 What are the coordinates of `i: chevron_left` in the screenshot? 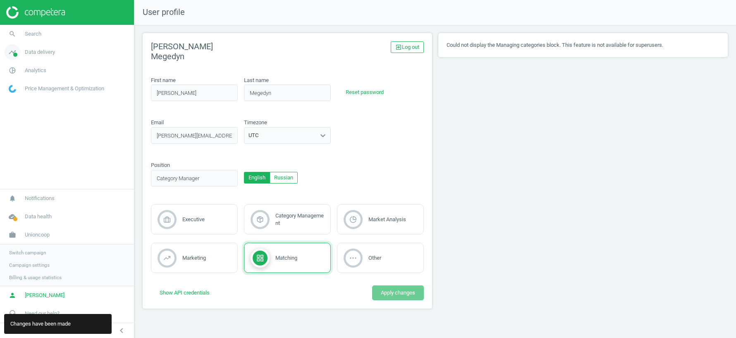 It's located at (122, 330).